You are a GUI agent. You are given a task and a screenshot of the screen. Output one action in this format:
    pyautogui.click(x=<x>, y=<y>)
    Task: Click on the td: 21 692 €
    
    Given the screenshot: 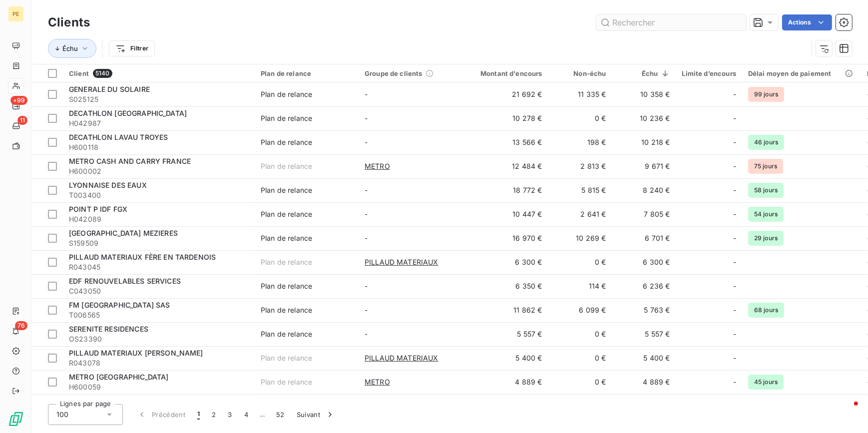 What is the action you would take?
    pyautogui.click(x=505, y=95)
    